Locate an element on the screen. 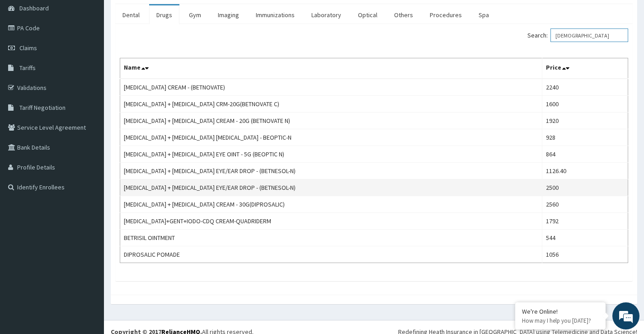 This screenshot has height=334, width=644. a: Dental is located at coordinates (131, 15).